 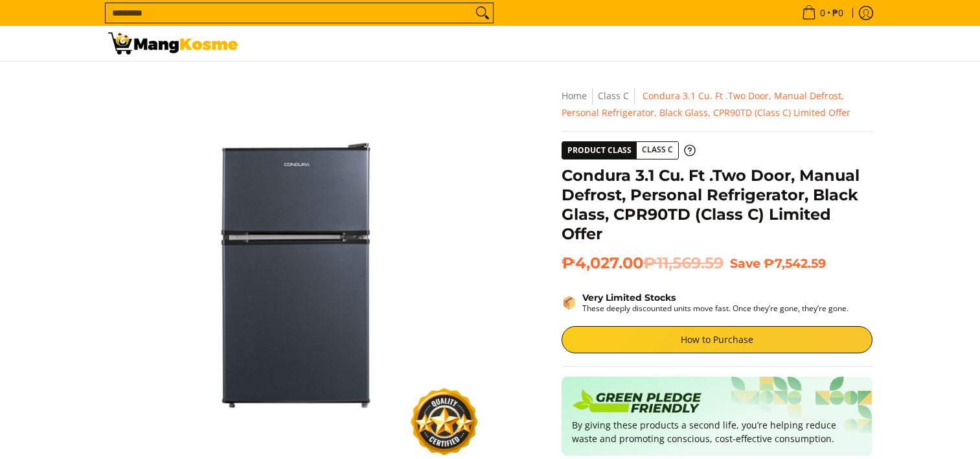 I want to click on nav: Breadcrumbs, so click(x=717, y=104).